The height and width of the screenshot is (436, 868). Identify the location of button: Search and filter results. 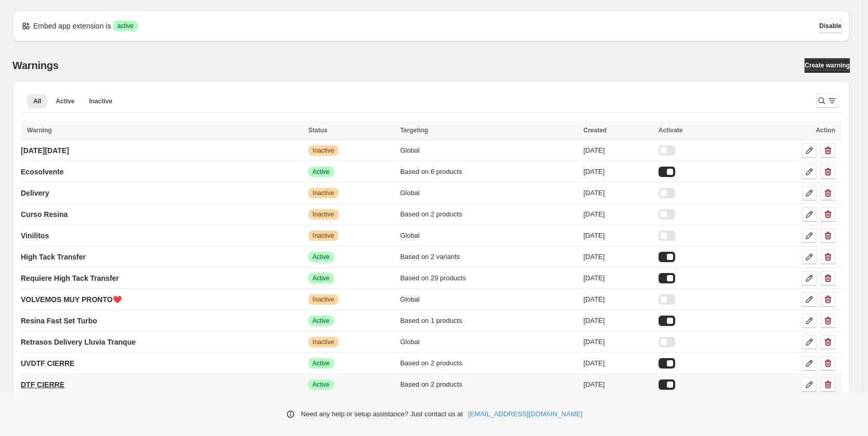
(827, 101).